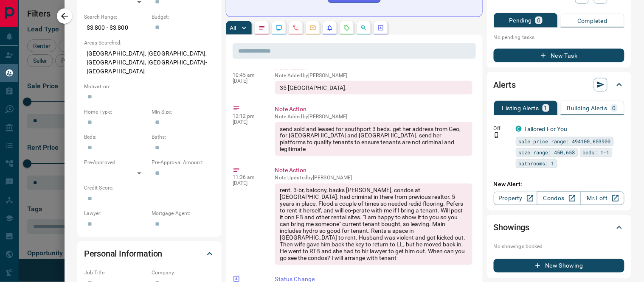  I want to click on p: Pre-Approval Amount:, so click(183, 163).